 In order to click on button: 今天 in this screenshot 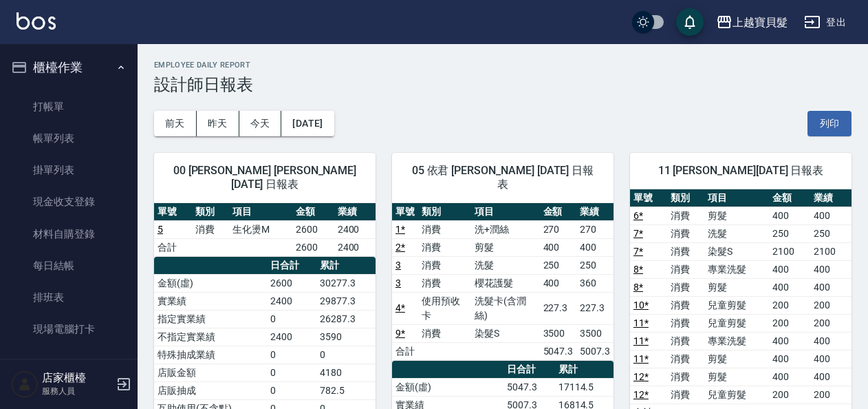, I will do `click(261, 123)`.